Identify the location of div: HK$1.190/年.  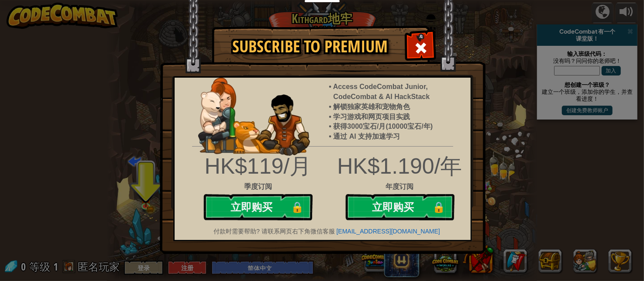
(323, 167).